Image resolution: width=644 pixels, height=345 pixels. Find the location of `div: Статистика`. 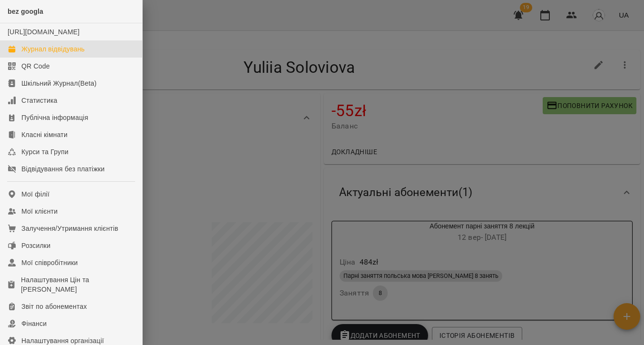

div: Статистика is located at coordinates (40, 100).